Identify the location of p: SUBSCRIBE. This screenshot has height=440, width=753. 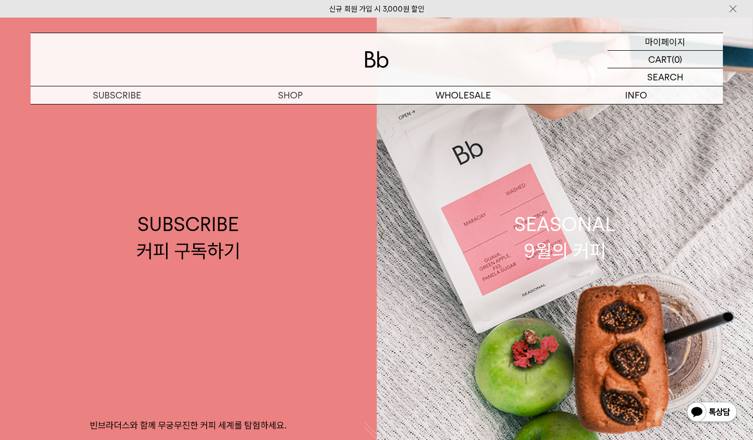
(117, 95).